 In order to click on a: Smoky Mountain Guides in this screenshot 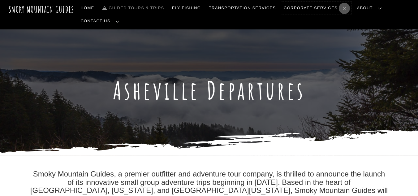, I will do `click(41, 9)`.